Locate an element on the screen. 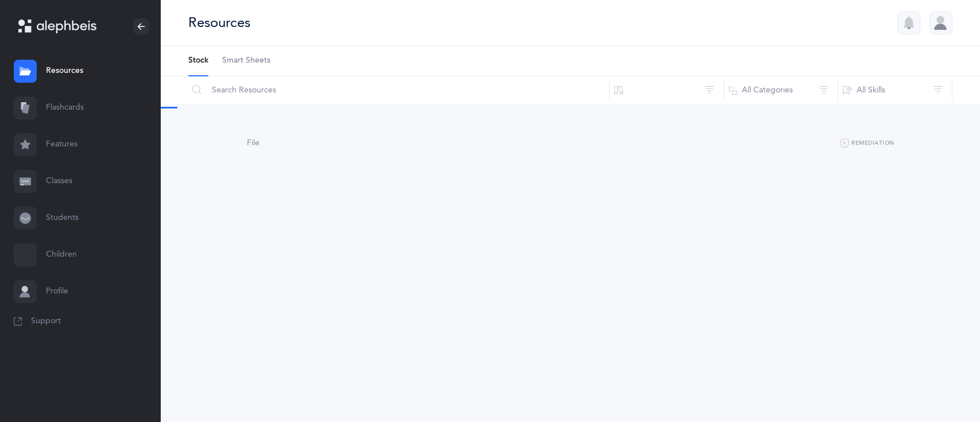 Image resolution: width=980 pixels, height=422 pixels. span: Support is located at coordinates (46, 321).